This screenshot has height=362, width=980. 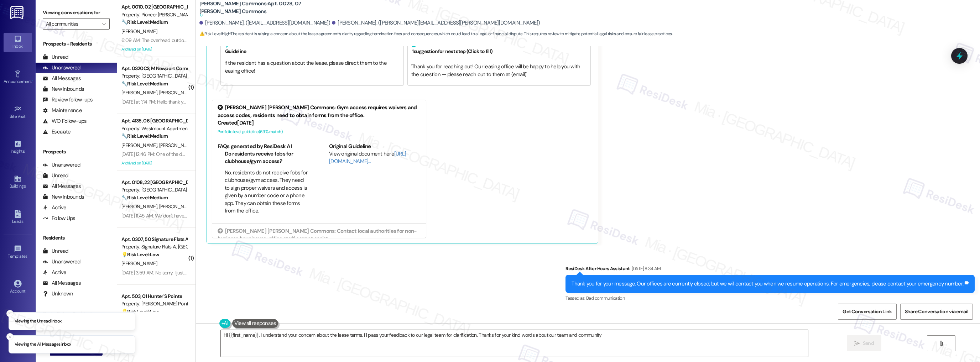 What do you see at coordinates (936, 312) in the screenshot?
I see `span: Share Conversation via email` at bounding box center [936, 312].